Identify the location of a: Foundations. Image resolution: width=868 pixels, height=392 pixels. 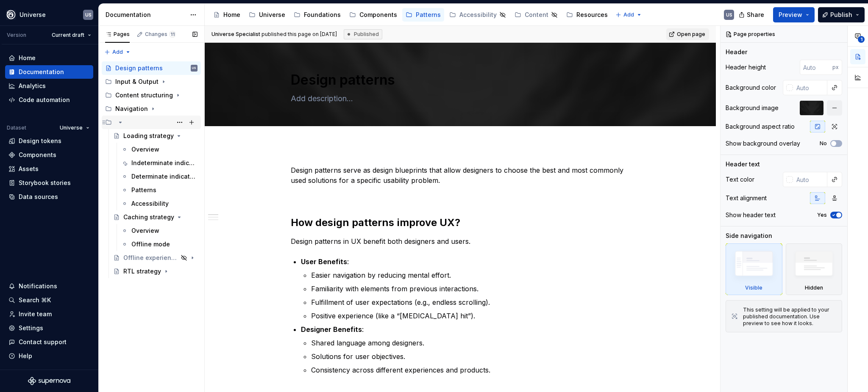
(317, 15).